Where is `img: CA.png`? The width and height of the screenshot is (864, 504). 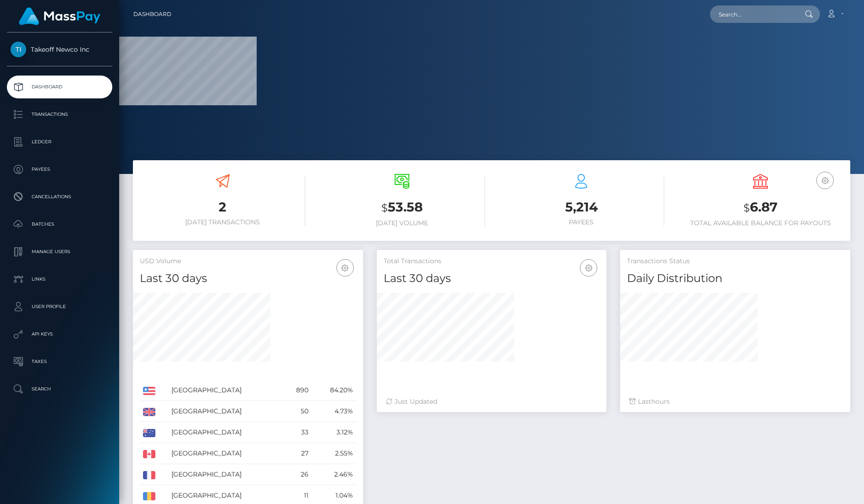 img: CA.png is located at coordinates (149, 455).